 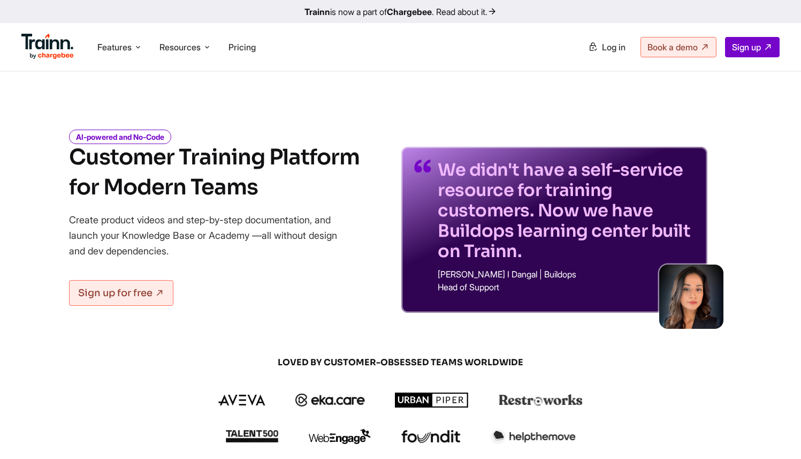 I want to click on img: webengage logo, so click(x=340, y=436).